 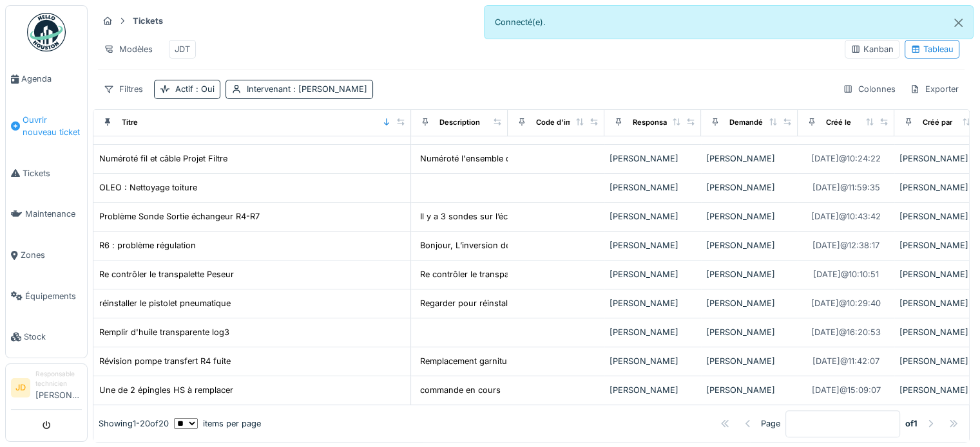 What do you see at coordinates (203, 89) in the screenshot?
I see `span: : Oui` at bounding box center [203, 89].